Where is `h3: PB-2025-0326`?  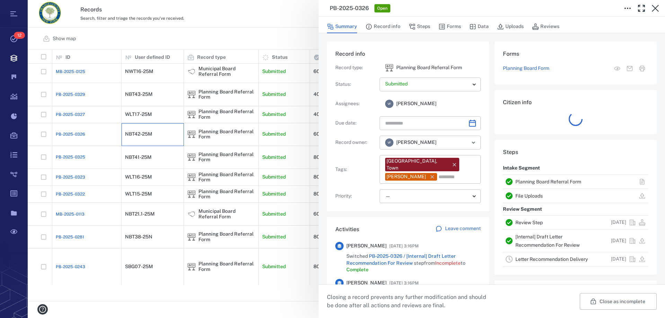
h3: PB-2025-0326 is located at coordinates (349, 8).